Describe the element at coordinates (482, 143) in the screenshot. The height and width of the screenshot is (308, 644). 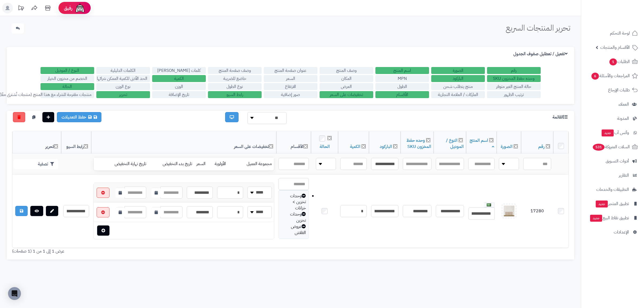
I see `a: اسم المنتج` at that location.